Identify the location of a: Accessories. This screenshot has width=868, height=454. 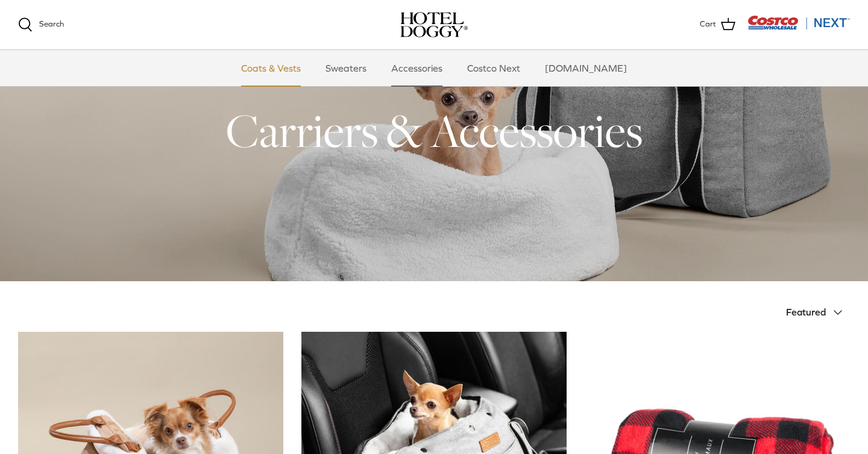
(416, 68).